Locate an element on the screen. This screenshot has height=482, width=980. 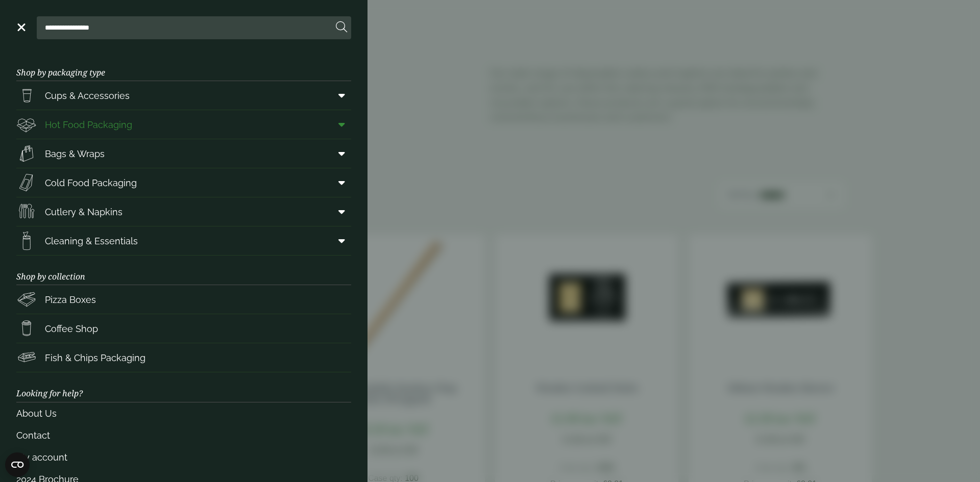
span: Cutlery & Napkins is located at coordinates (84, 212).